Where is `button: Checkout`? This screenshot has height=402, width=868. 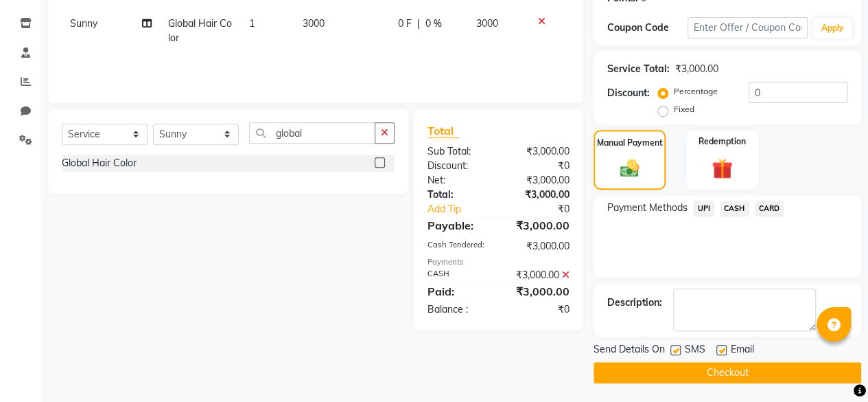
button: Checkout is located at coordinates (727, 372).